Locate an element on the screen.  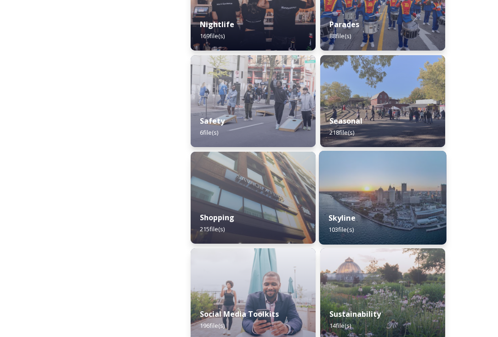
img: 5cfe837b-42d2-4f07-949b-1daddc3a824e.jpg is located at coordinates (253, 101).